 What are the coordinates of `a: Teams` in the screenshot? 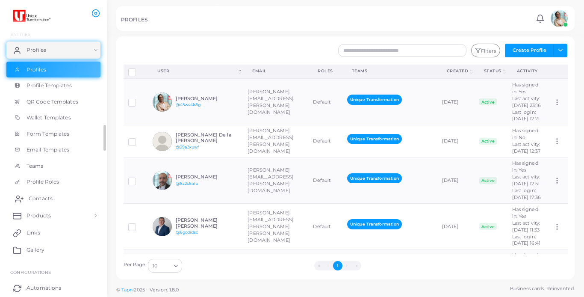 It's located at (53, 166).